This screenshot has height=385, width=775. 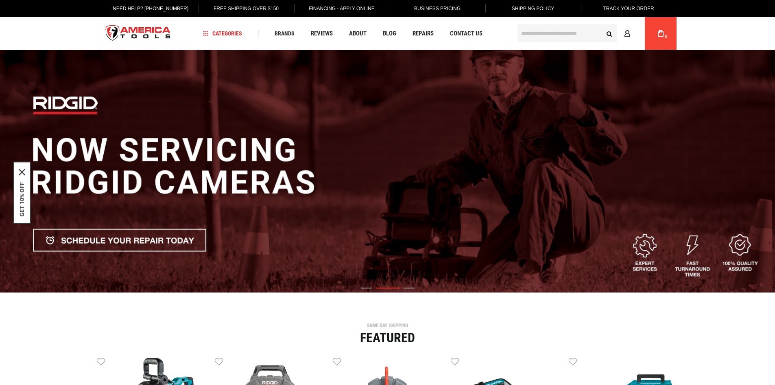 I want to click on a: Blog, so click(x=390, y=33).